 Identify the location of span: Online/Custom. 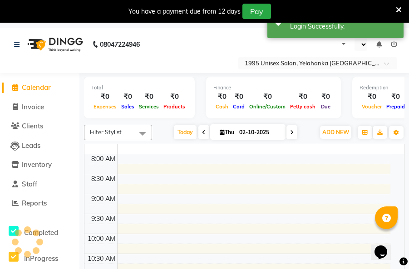
(268, 107).